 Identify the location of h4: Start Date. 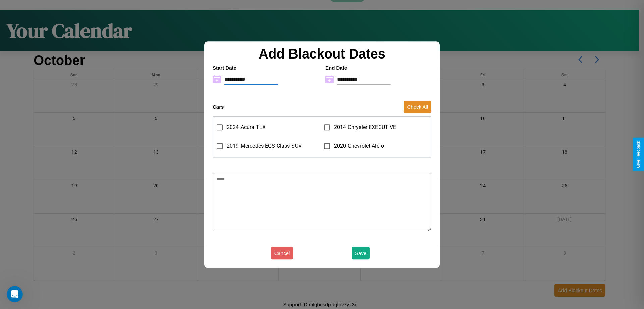
(266, 68).